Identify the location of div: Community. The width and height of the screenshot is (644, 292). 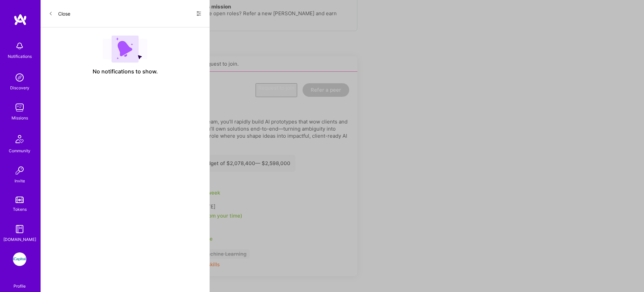
(19, 150).